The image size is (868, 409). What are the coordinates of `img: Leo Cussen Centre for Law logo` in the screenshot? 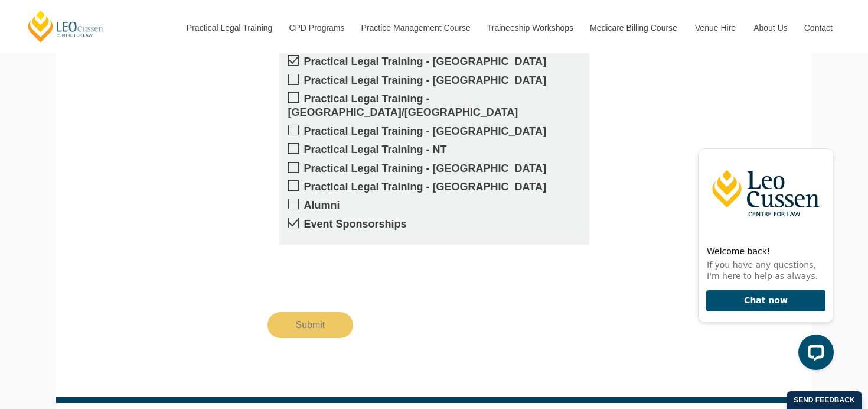 It's located at (77, 66).